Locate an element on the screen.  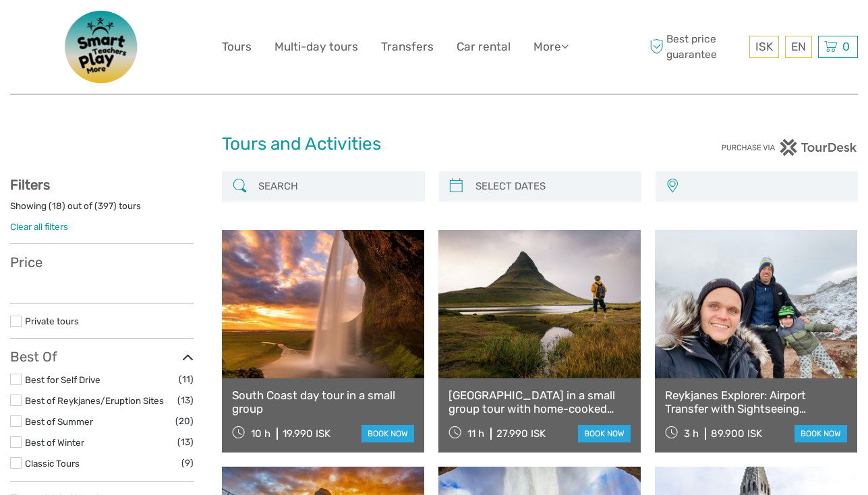
span: (20) is located at coordinates (184, 421).